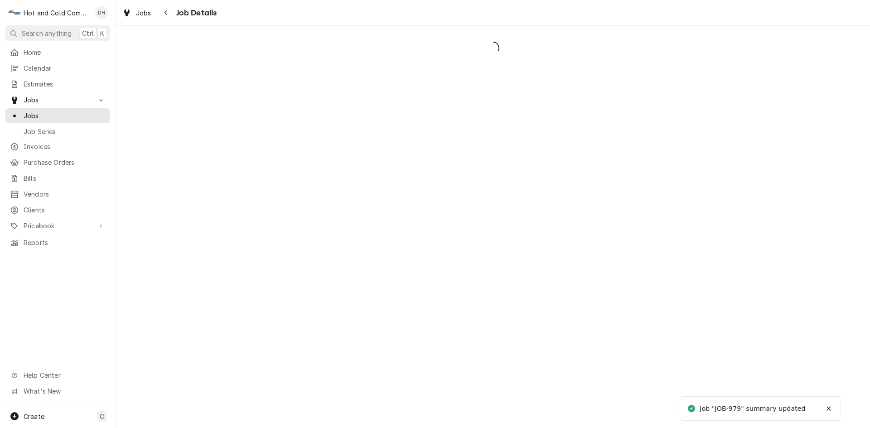 Image resolution: width=870 pixels, height=428 pixels. What do you see at coordinates (64, 68) in the screenshot?
I see `span: Calendar` at bounding box center [64, 68].